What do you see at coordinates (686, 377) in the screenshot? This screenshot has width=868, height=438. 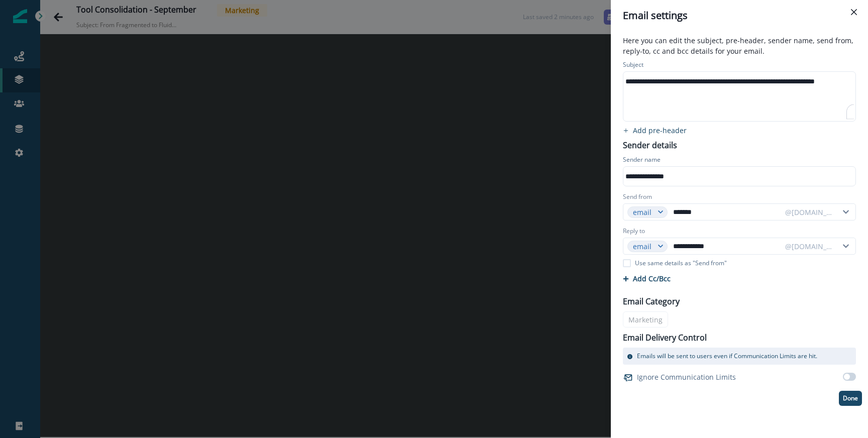 I see `p: Ignore Communication Limits` at bounding box center [686, 377].